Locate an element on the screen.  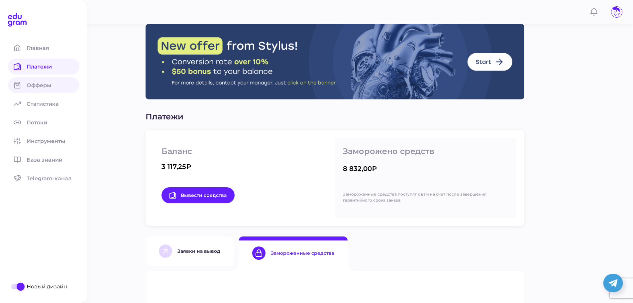
span: Статистика is located at coordinates (47, 104).